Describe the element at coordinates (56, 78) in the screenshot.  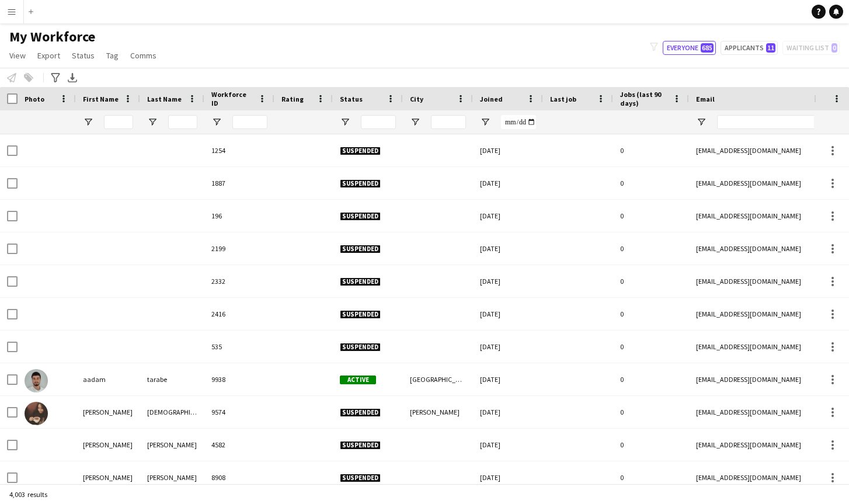
I see `app-action-btn: Advanced filters` at that location.